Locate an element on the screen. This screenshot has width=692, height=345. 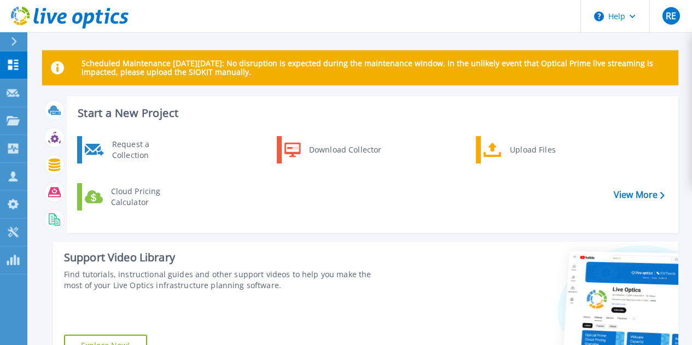
div: Support Video Library is located at coordinates (226, 258).